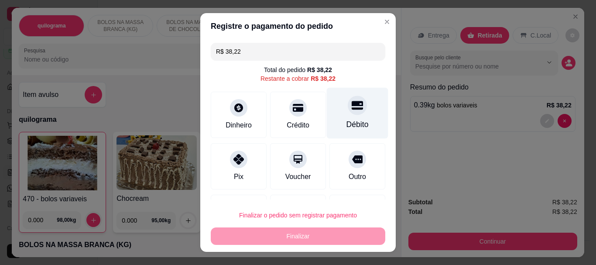  I want to click on div: Restante a cobrar, so click(298, 79).